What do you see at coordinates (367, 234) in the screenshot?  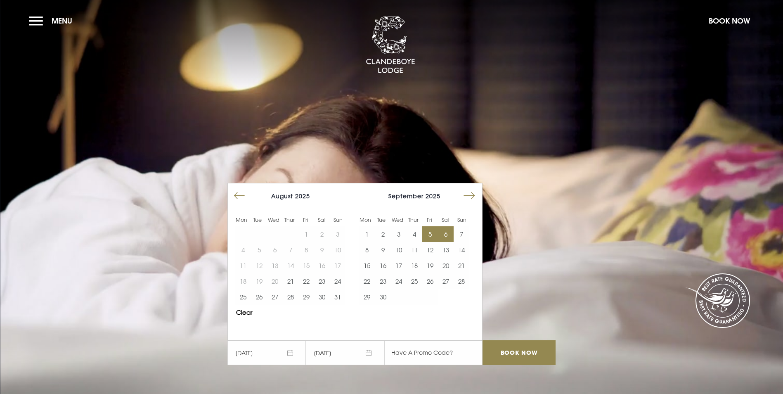 I see `button: 1` at bounding box center [367, 234].